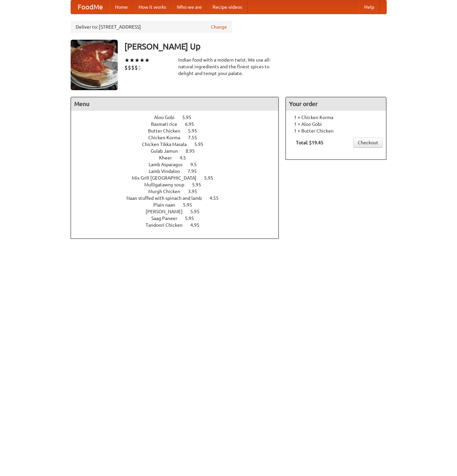 Image resolution: width=457 pixels, height=476 pixels. What do you see at coordinates (178, 158) in the screenshot?
I see `a: Kheer 4.5` at bounding box center [178, 158].